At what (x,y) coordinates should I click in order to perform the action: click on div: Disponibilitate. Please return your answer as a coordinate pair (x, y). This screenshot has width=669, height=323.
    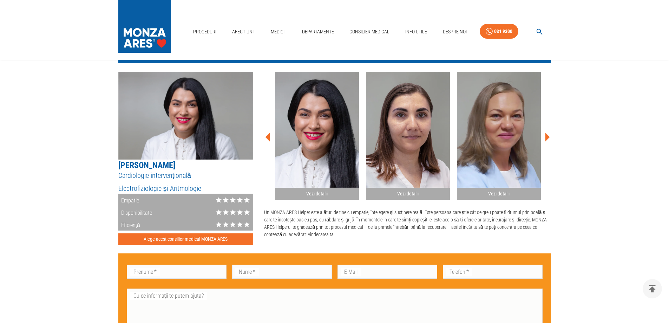
    Looking at the image, I should click on (135, 212).